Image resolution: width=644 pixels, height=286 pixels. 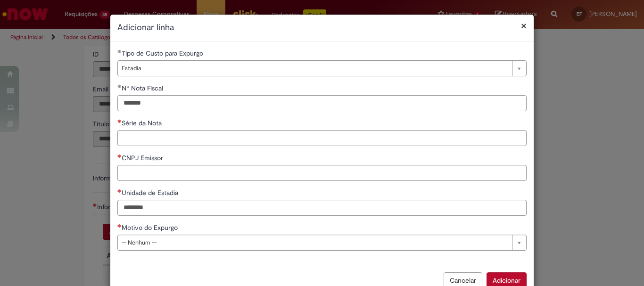 I want to click on span: Estadia, so click(x=314, y=68).